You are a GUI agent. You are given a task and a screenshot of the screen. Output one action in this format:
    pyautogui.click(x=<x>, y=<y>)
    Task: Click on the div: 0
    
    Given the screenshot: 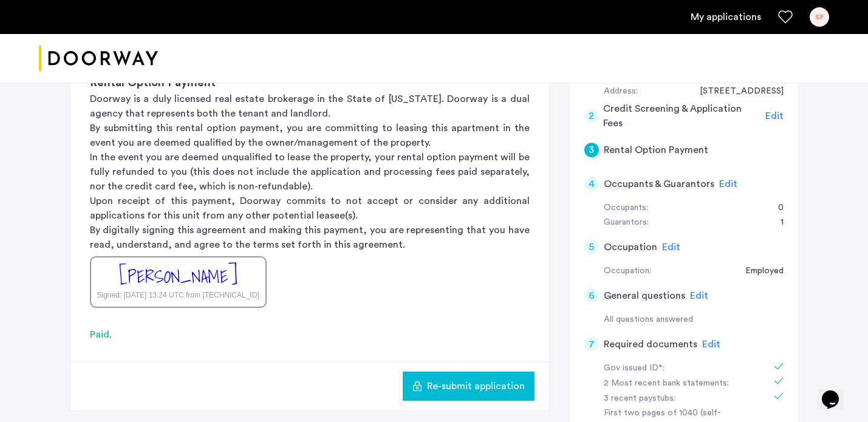 What is the action you would take?
    pyautogui.click(x=775, y=208)
    